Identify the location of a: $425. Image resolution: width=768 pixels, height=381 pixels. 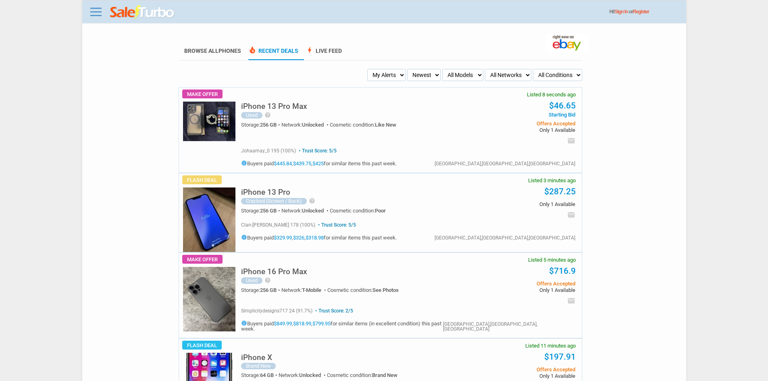
(318, 163).